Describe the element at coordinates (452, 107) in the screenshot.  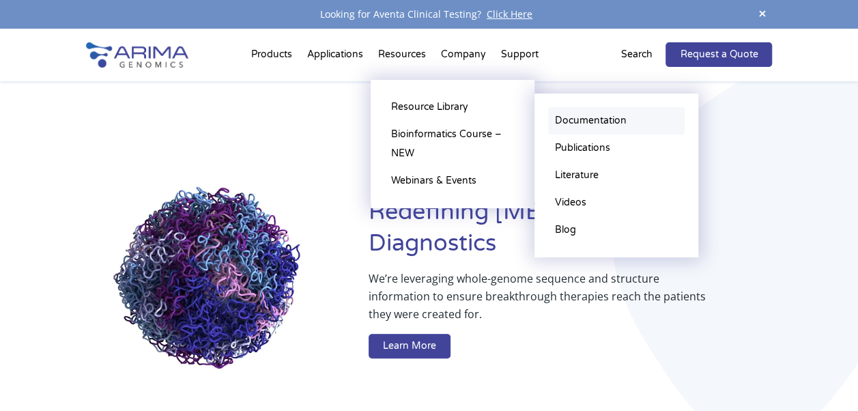
I see `a: Resource Library` at that location.